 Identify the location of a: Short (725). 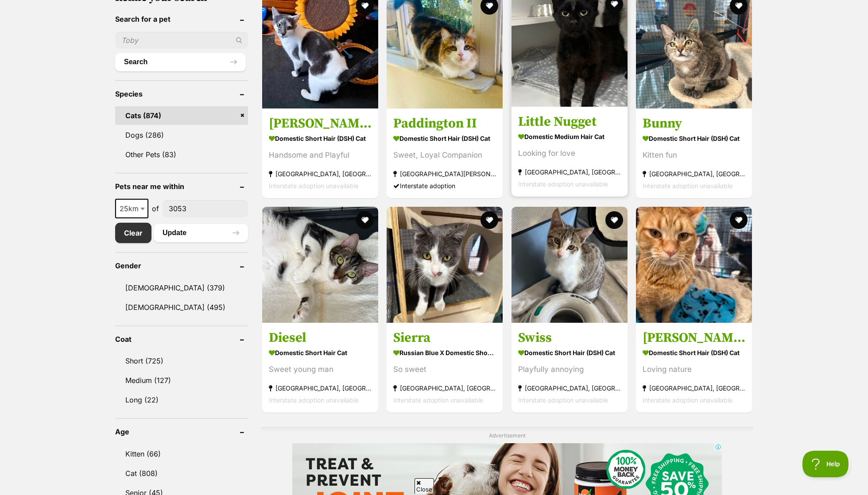
(181, 360).